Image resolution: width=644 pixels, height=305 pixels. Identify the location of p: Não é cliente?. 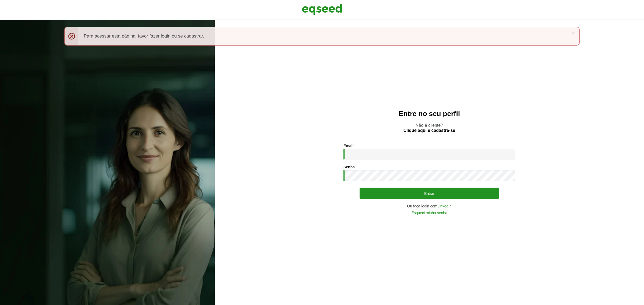
(429, 128).